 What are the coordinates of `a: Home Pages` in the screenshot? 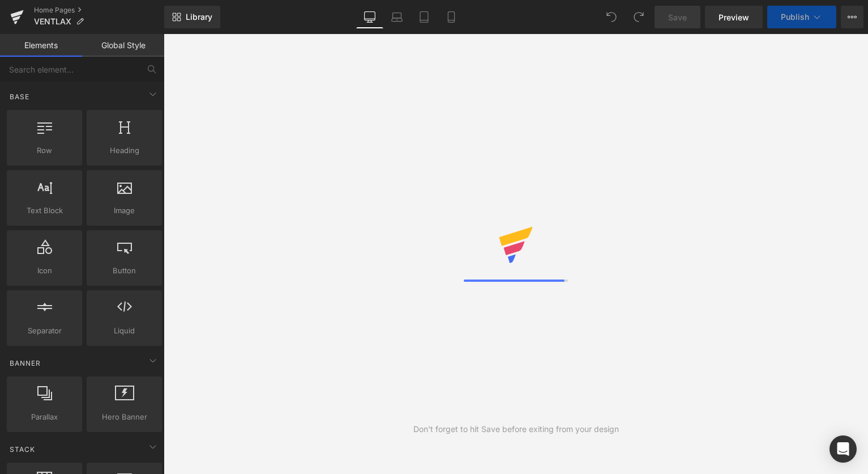 It's located at (99, 10).